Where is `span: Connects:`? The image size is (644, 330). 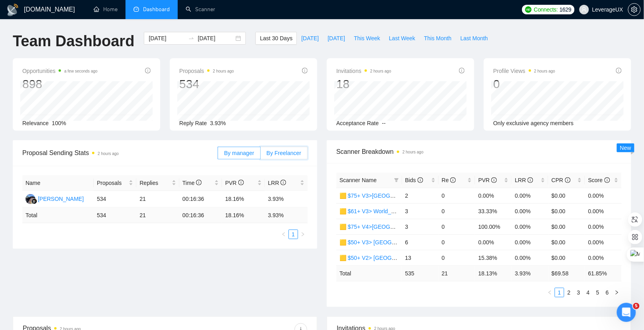
span: Connects: is located at coordinates (546, 10).